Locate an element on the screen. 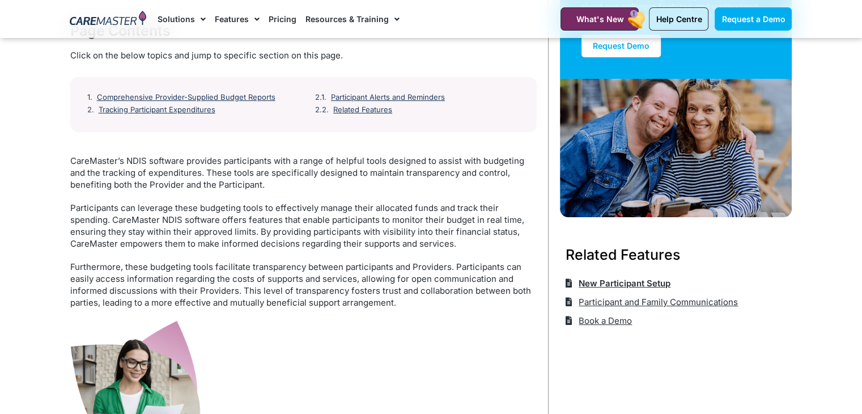 The height and width of the screenshot is (414, 862). img: CareMaster Logo is located at coordinates (108, 19).